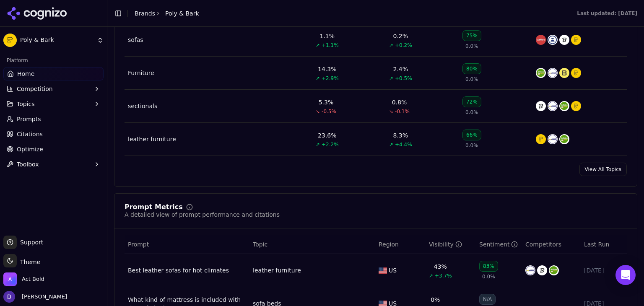 The height and width of the screenshot is (306, 644). I want to click on th: Last Run, so click(604, 244).